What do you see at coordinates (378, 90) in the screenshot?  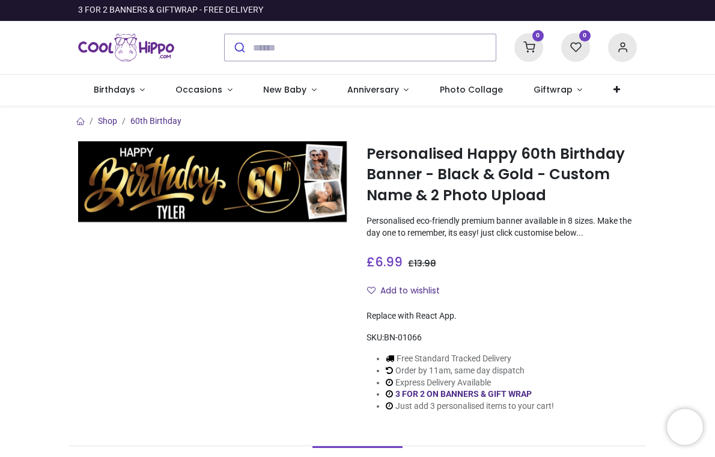 I see `a: Anniversary` at bounding box center [378, 90].